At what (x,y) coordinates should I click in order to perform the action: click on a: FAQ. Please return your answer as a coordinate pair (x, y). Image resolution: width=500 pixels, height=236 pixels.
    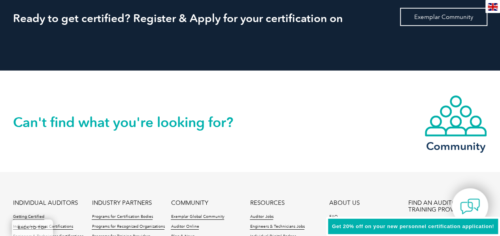
    Looking at the image, I should click on (333, 217).